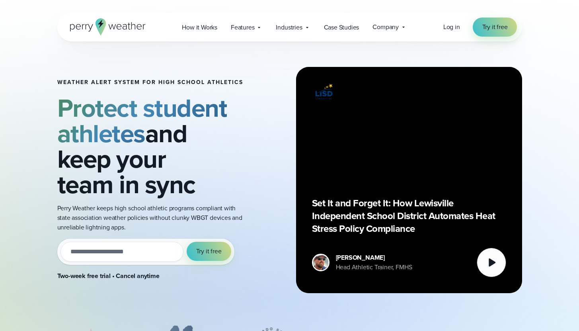  What do you see at coordinates (151, 146) in the screenshot?
I see `h2: and keep your team in sync` at bounding box center [151, 146].